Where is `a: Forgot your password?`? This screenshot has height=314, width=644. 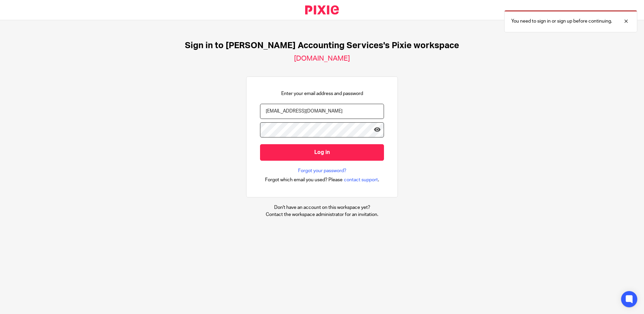
a: Forgot your password? is located at coordinates (322, 171).